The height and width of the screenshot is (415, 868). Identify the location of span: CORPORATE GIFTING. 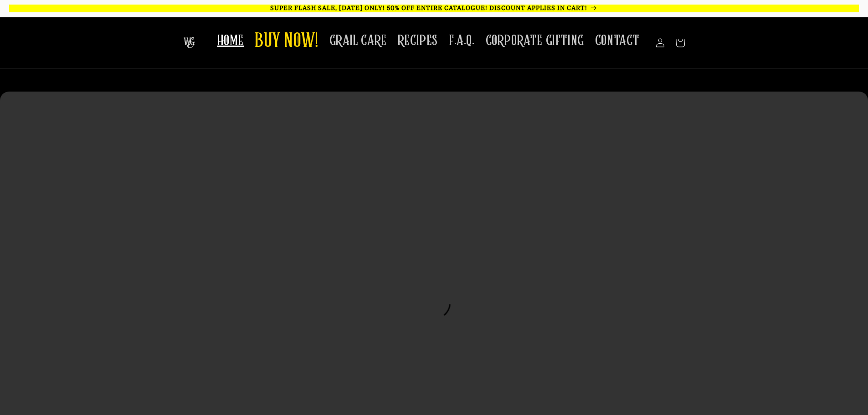
(535, 41).